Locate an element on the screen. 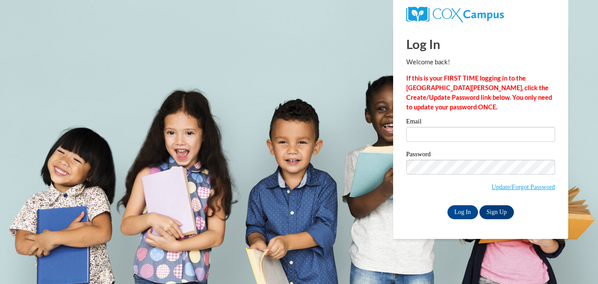  h1: Log In is located at coordinates (481, 44).